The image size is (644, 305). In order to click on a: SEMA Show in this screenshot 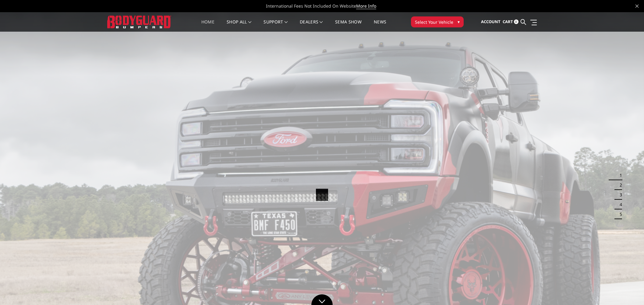, I will do `click(348, 25)`.